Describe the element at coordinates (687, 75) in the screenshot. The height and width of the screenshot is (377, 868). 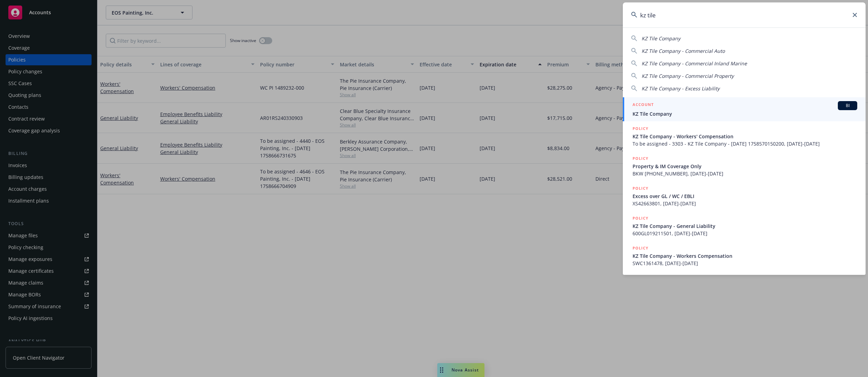
I see `span: KZ Tile Company - Commercial Property` at that location.